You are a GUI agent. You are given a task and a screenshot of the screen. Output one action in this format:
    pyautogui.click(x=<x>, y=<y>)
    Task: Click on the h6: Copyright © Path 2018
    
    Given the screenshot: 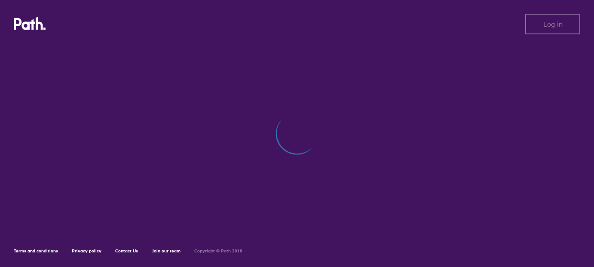 What is the action you would take?
    pyautogui.click(x=218, y=251)
    